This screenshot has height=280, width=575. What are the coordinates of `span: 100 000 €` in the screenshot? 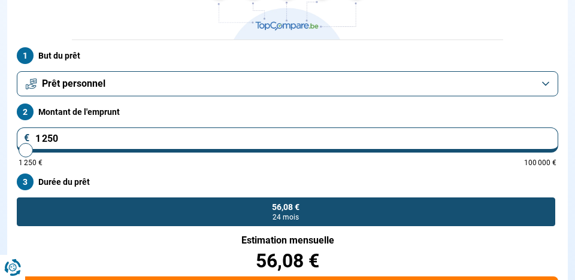 It's located at (540, 163).